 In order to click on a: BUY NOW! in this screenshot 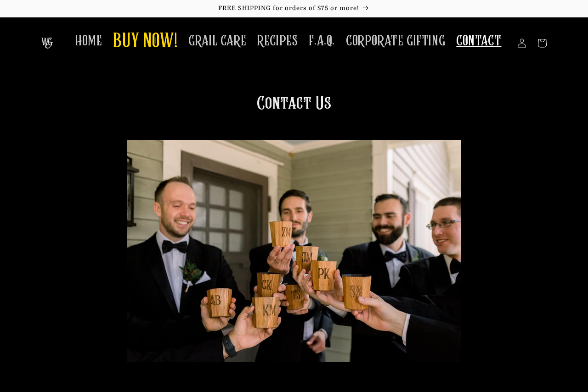, I will do `click(145, 42)`.